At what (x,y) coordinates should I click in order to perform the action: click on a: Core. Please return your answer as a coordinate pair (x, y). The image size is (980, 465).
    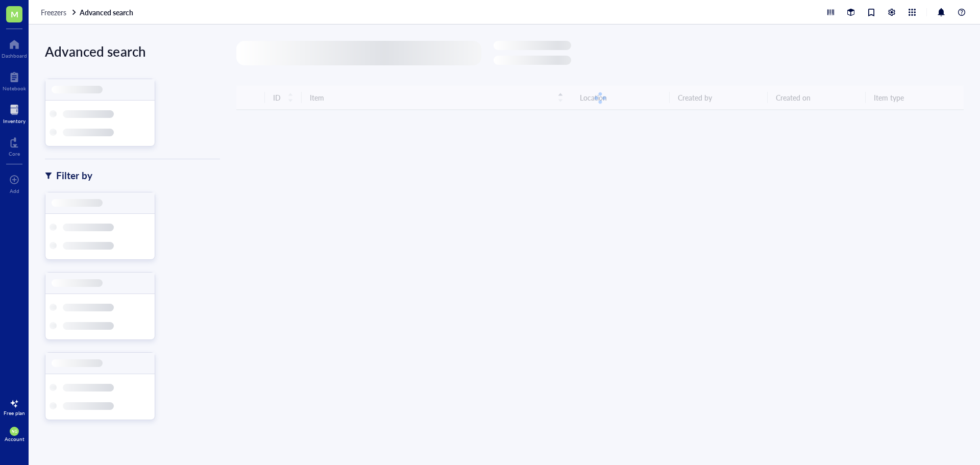
    Looking at the image, I should click on (14, 145).